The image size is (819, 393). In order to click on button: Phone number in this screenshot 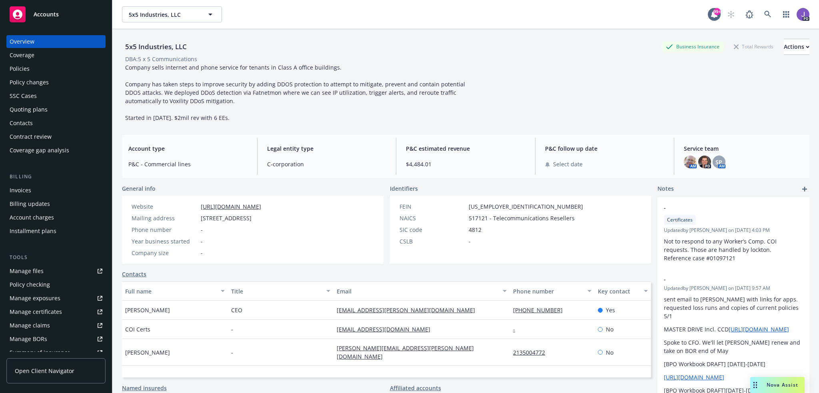, I will do `click(552, 291)`.